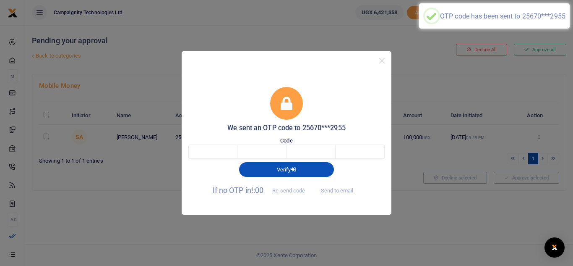  Describe the element at coordinates (263, 190) in the screenshot. I see `span: If no OTP in` at that location.